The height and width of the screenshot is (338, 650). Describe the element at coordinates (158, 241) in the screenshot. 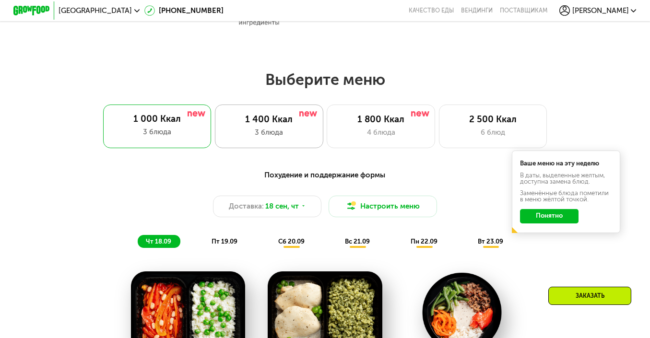

I see `span: чт 18.09` at that location.